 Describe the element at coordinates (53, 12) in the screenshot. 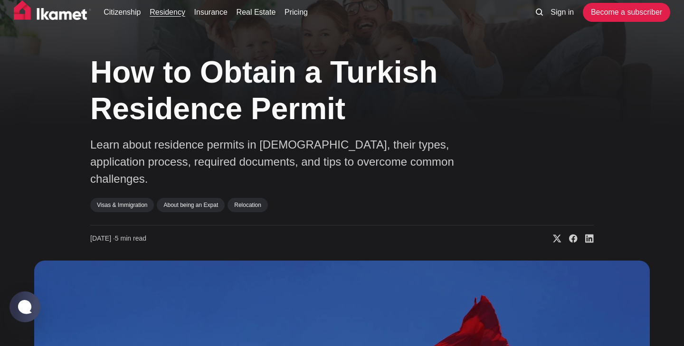

I see `img: Ikamet home` at that location.